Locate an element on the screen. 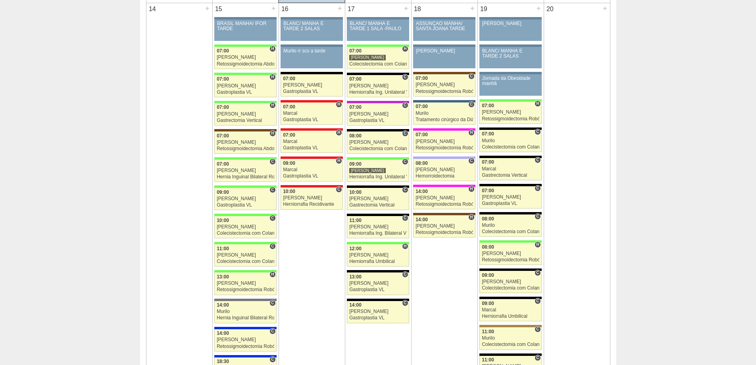 Image resolution: width=756 pixels, height=365 pixels. a: BRASIL MANHÃ/ IFOR TARDE is located at coordinates (245, 30).